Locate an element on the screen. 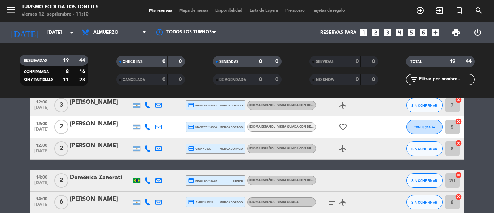  span: TOTAL is located at coordinates (416, 62).